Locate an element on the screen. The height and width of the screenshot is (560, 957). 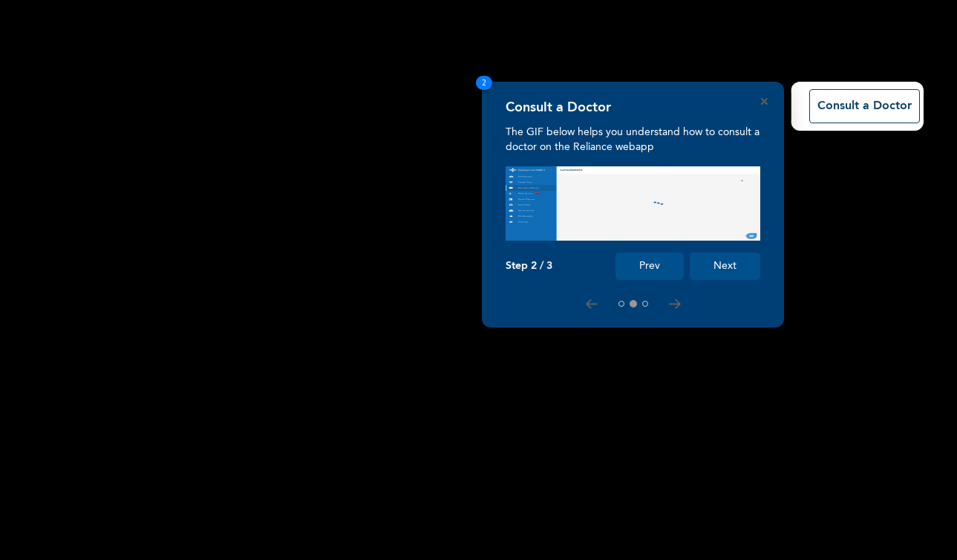
img: consult_tour.f0374f2500000a21e88d.gif is located at coordinates (633, 203).